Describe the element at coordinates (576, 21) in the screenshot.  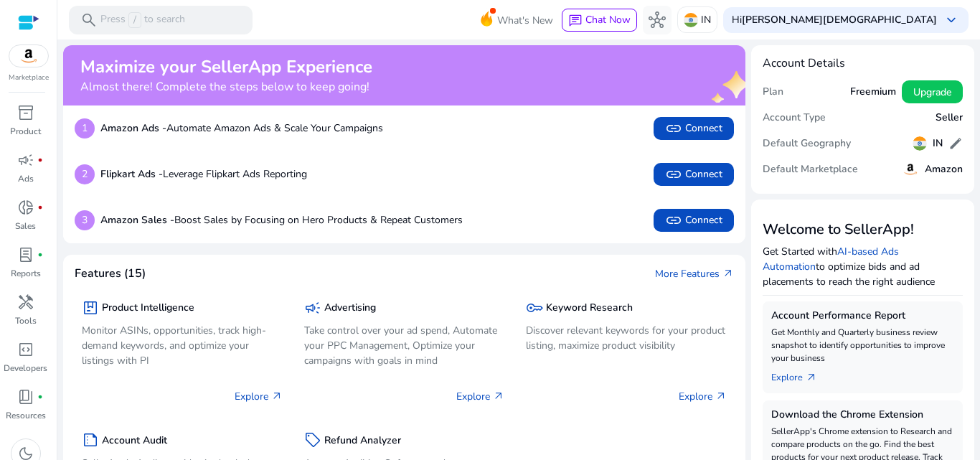
I see `span: chat` at that location.